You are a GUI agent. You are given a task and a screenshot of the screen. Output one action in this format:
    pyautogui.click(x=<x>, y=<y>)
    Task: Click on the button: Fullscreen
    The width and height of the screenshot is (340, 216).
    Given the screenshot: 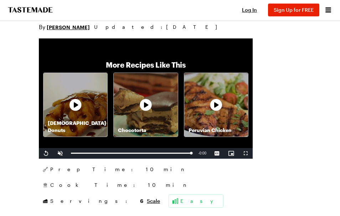 What is the action you would take?
    pyautogui.click(x=245, y=154)
    